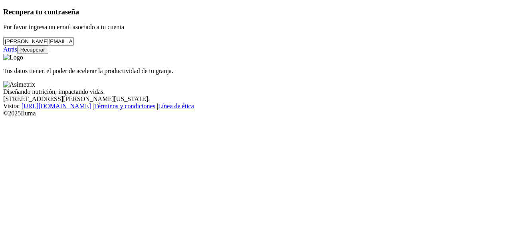 The width and height of the screenshot is (511, 252). Describe the element at coordinates (176, 106) in the screenshot. I see `a: Línea de ética` at that location.